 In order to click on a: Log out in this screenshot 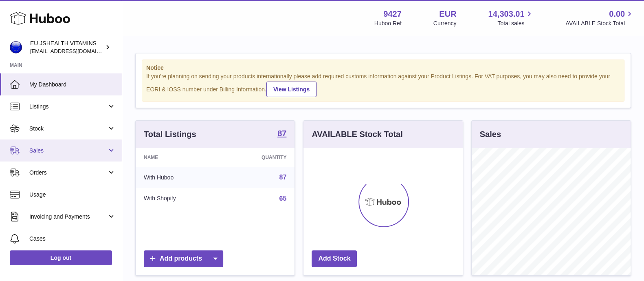, I will do `click(61, 258)`.